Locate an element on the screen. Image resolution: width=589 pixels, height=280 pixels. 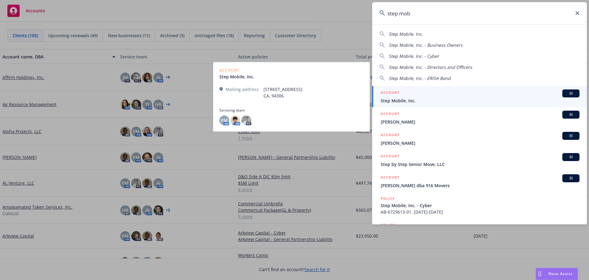
input: Search... is located at coordinates (480, 13).